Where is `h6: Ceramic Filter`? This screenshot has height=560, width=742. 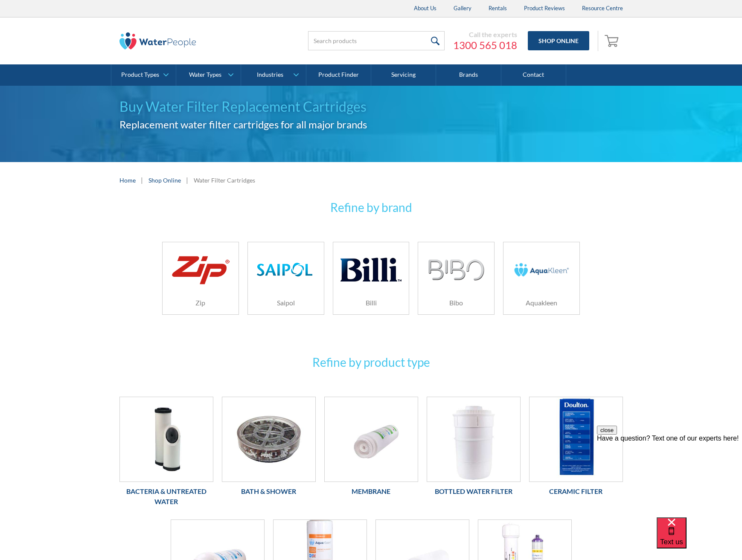 h6: Ceramic Filter is located at coordinates (576, 491).